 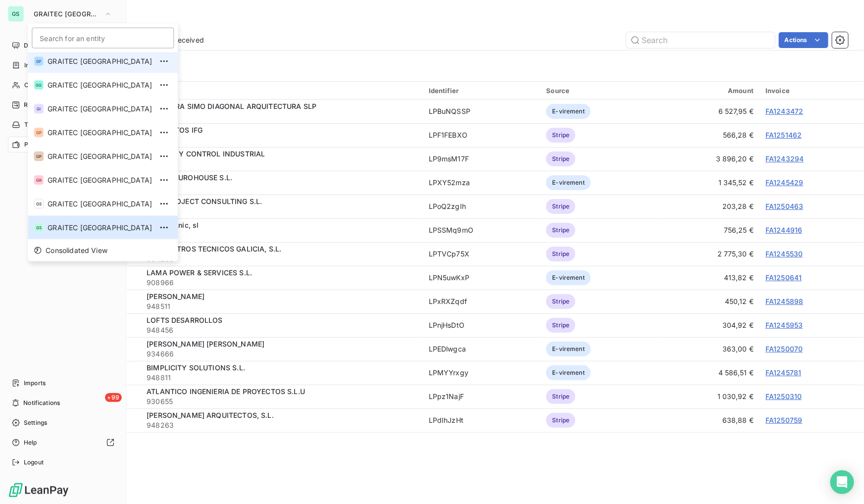 I want to click on input: placeholder, so click(x=103, y=38).